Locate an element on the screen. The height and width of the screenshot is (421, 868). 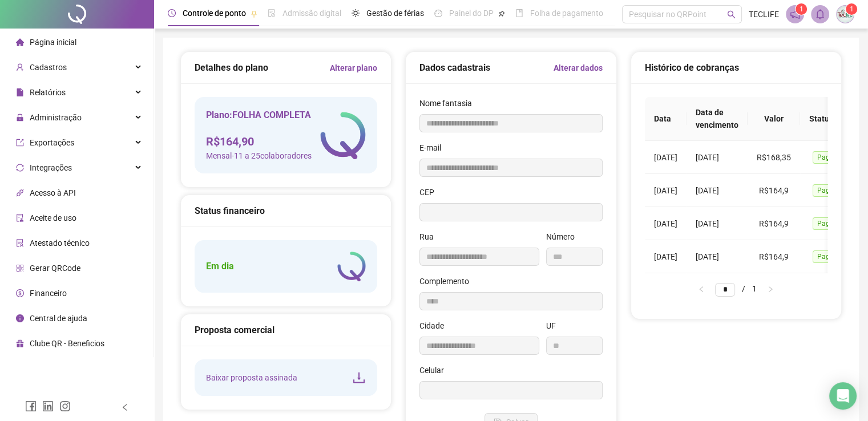
sup: 1 is located at coordinates (801, 9).